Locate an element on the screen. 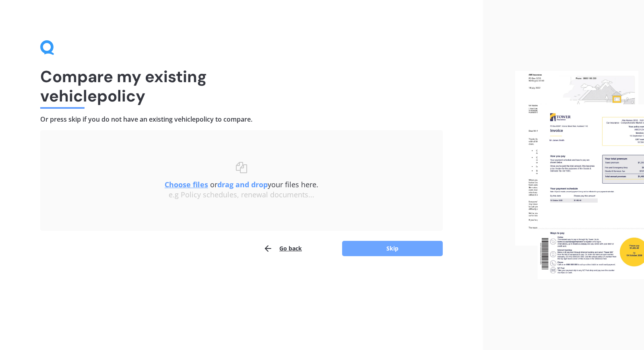  span: or your files here. is located at coordinates (241, 184).